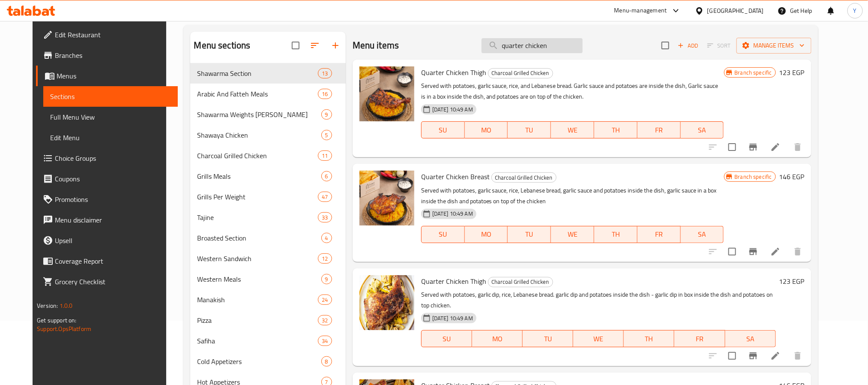 The height and width of the screenshot is (385, 868). What do you see at coordinates (107, 158) in the screenshot?
I see `a: Choice Groups` at bounding box center [107, 158].